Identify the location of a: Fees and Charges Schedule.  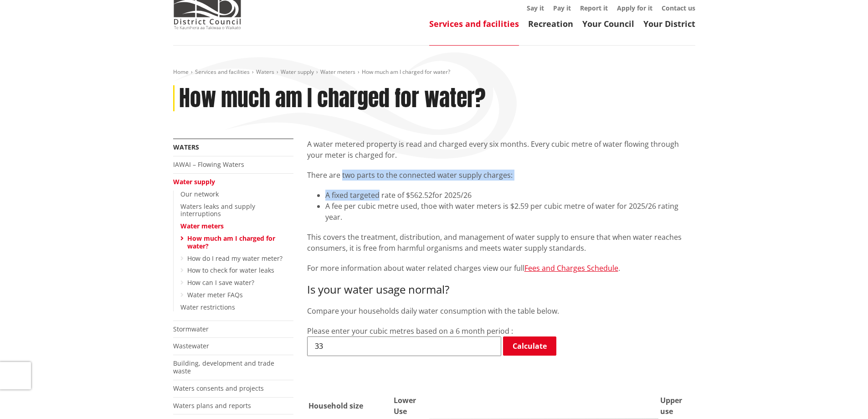
(571, 268).